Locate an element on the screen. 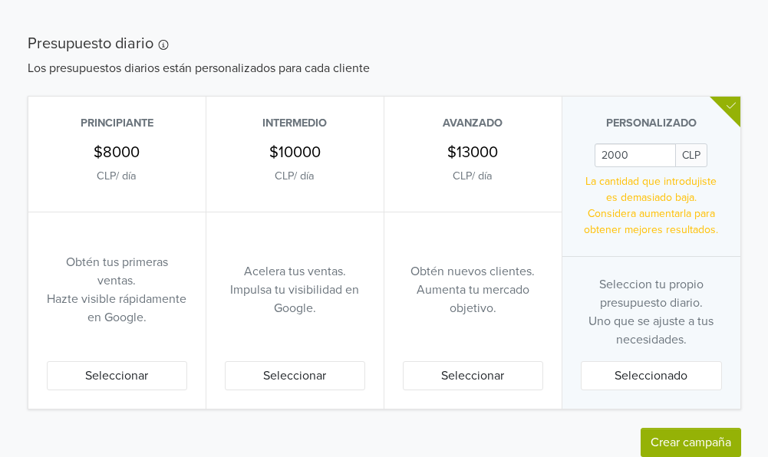 Image resolution: width=768 pixels, height=457 pixels. h5: Presupuesto diario is located at coordinates (384, 44).